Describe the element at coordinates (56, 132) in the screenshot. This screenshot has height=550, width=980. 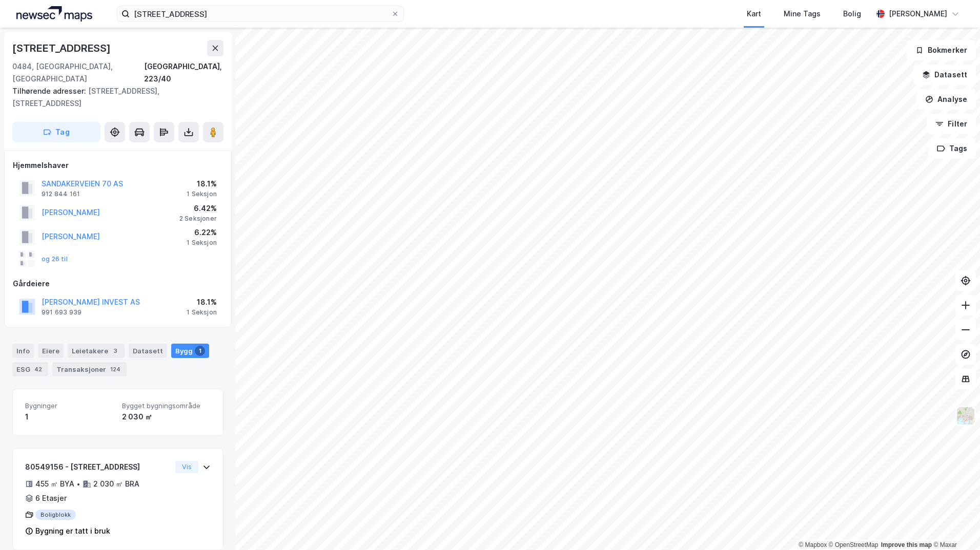
I see `button: Tag` at that location.